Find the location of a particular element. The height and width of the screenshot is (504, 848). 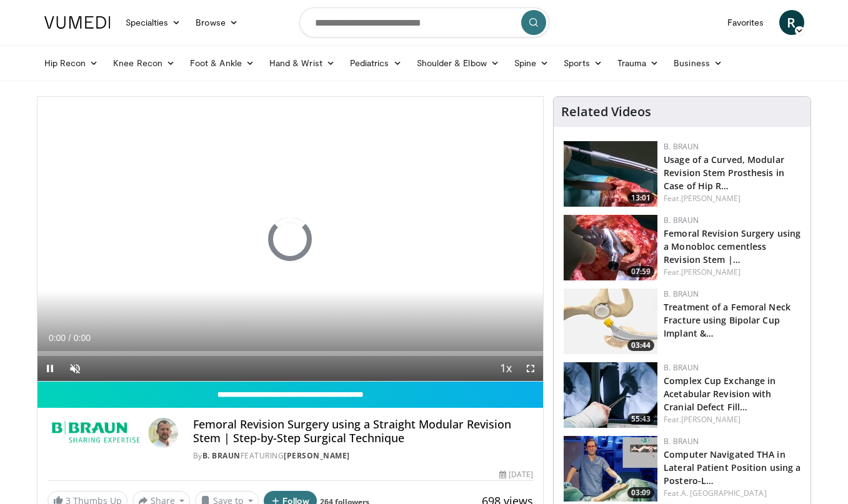

h4: Femoral Revision Surgery using a Straight Modular Revision Stem | Step-by-Step Surgical Technique is located at coordinates (363, 431).